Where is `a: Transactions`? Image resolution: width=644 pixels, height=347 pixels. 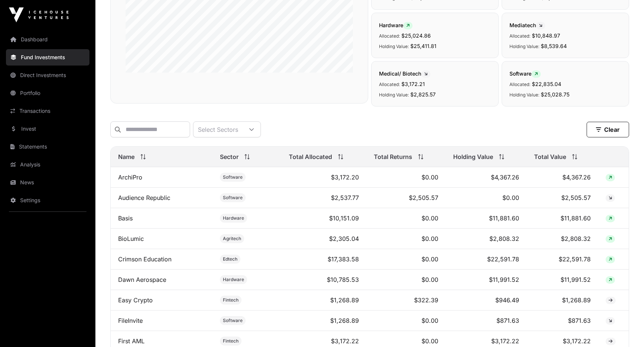 a: Transactions is located at coordinates (48, 111).